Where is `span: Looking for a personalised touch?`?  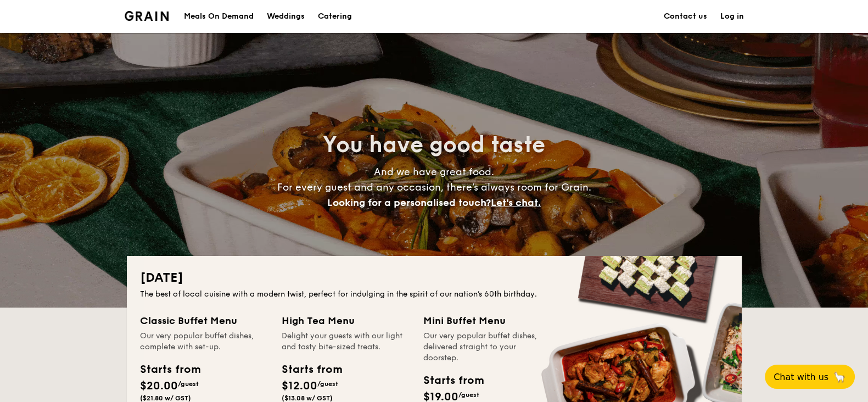
span: Looking for a personalised touch? is located at coordinates (409, 203).